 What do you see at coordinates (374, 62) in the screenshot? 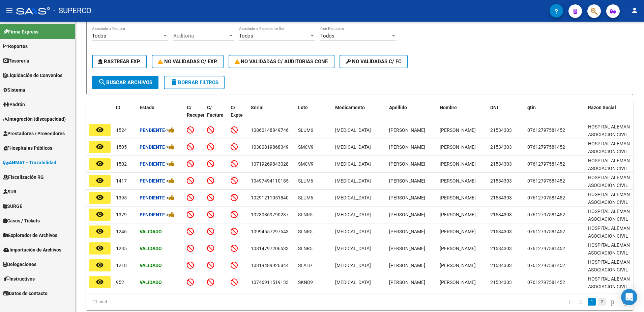
I see `span: No validadas c/ FC` at bounding box center [374, 62].